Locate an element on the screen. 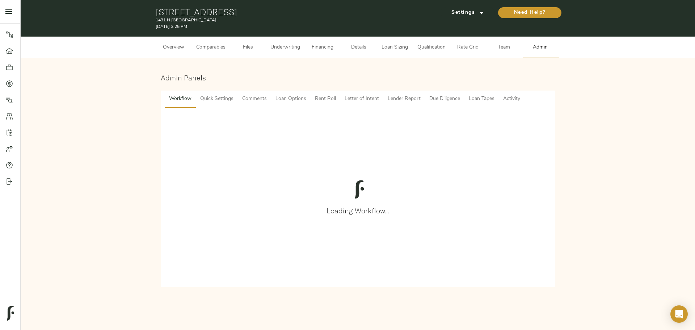 Image resolution: width=695 pixels, height=330 pixels. span: Loan Options is located at coordinates (291, 99).